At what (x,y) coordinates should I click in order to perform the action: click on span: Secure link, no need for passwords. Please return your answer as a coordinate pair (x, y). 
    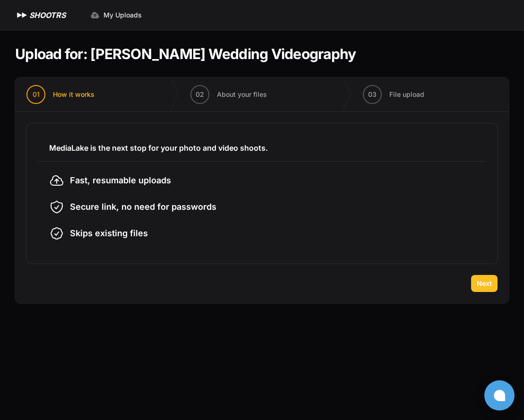
    Looking at the image, I should click on (143, 207).